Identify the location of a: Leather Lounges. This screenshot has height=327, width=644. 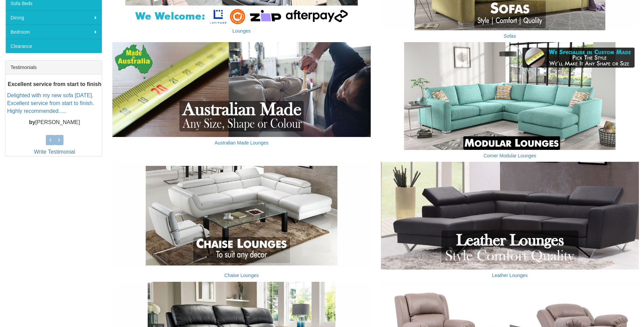
(510, 275).